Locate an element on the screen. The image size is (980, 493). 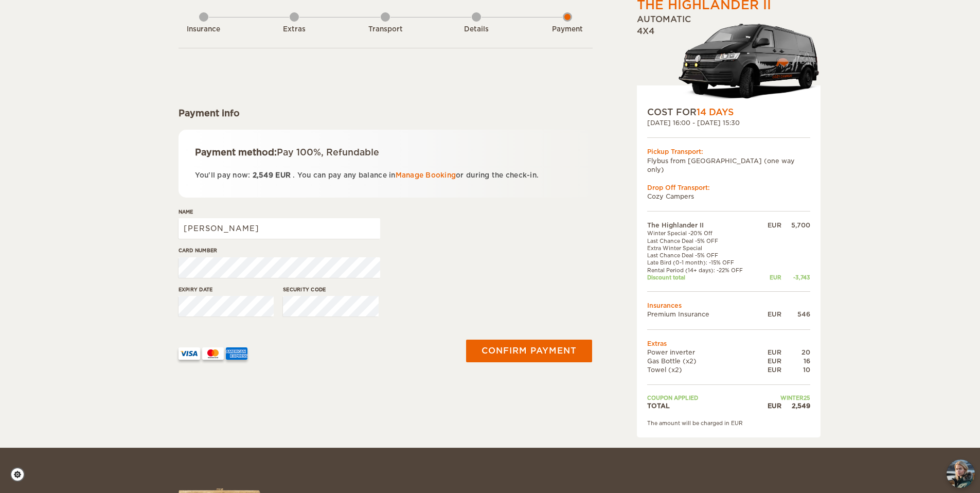
div: Drop Off Transport: is located at coordinates (729, 187).